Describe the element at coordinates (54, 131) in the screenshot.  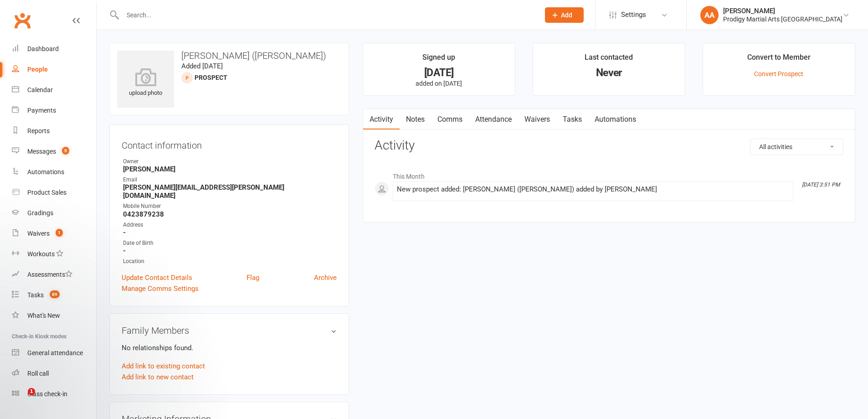
I see `a: Reports` at that location.